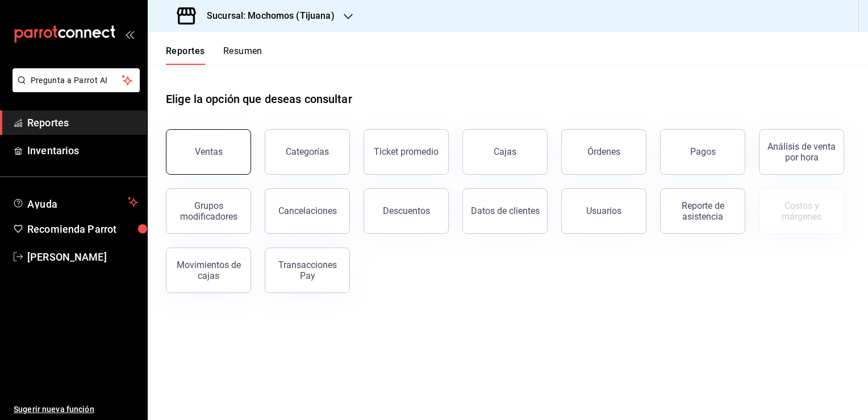  I want to click on button: Ventas, so click(209, 152).